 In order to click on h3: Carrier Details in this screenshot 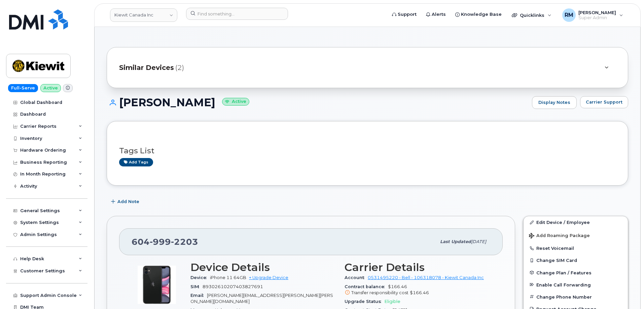, I will do `click(417, 268)`.